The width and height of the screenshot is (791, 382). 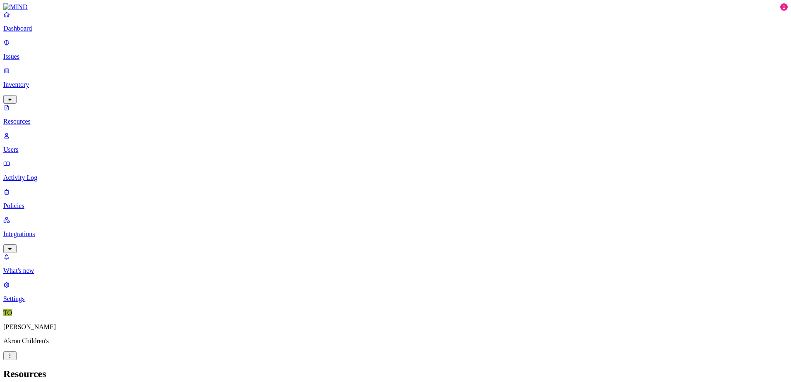 I want to click on h2: Resources, so click(x=395, y=374).